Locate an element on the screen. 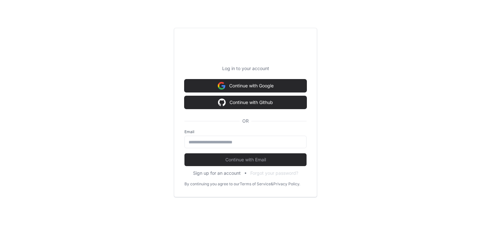  button: Continue with Email is located at coordinates (245, 159).